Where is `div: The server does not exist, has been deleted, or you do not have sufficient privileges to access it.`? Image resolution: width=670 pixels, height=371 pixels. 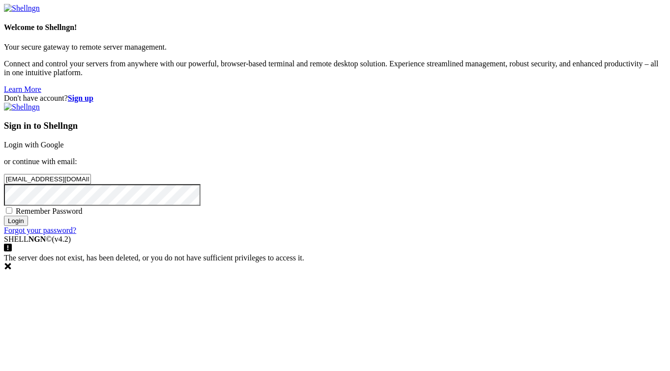 div: The server does not exist, has been deleted, or you do not have sufficient privileges to access it. is located at coordinates (335, 263).